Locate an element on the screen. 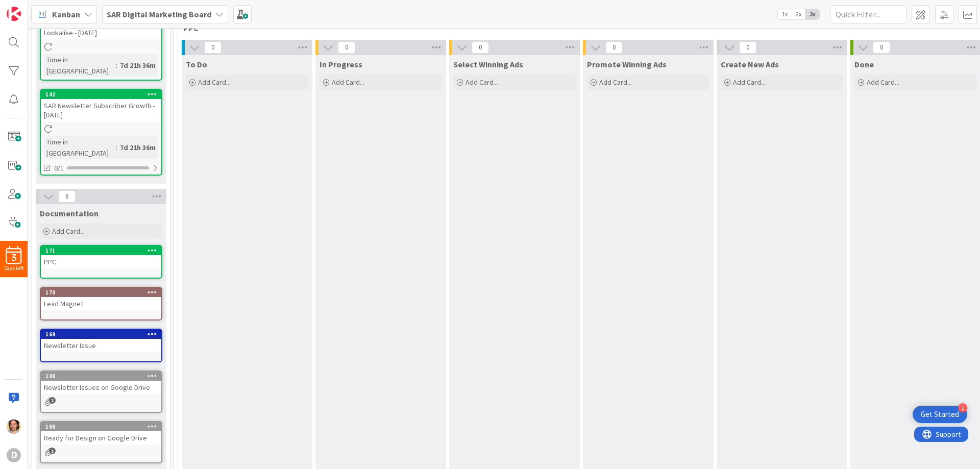  span: Select Winning Ads is located at coordinates (488, 64).